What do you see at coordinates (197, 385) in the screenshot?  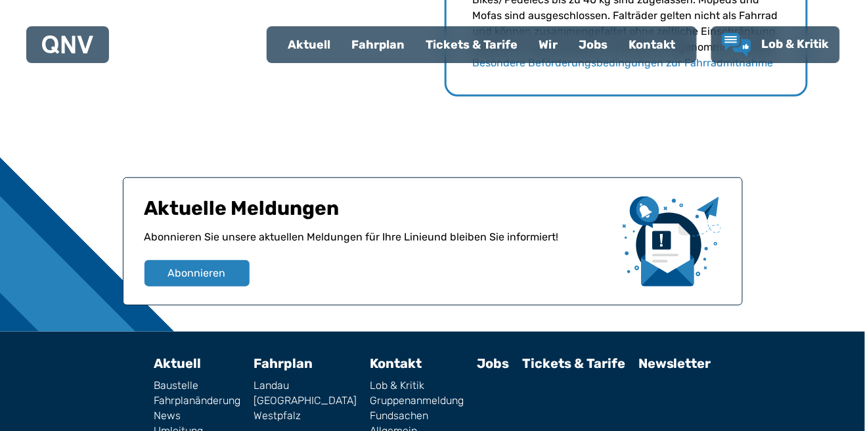 I see `a: Baustelle` at bounding box center [197, 385].